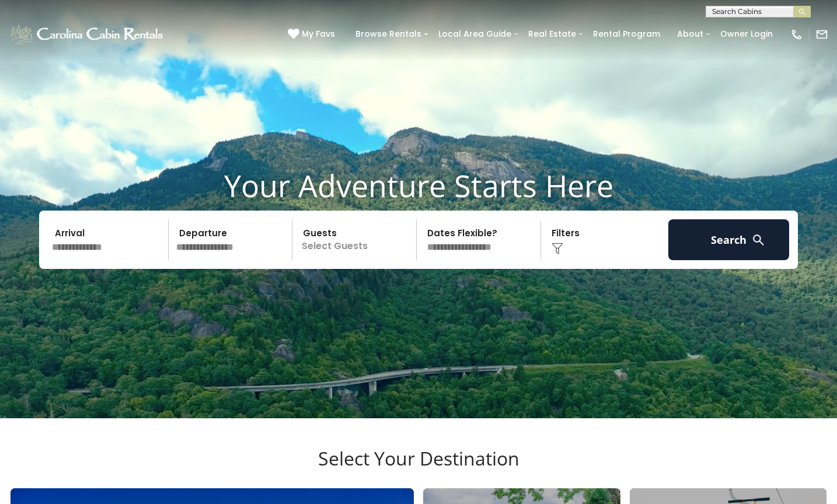 This screenshot has height=504, width=837. Describe the element at coordinates (759, 240) in the screenshot. I see `img: search-regular-white.png` at that location.